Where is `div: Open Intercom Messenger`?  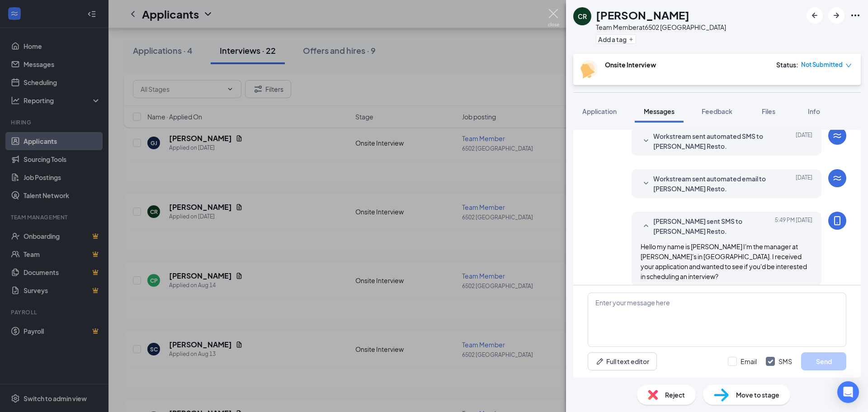 div: Open Intercom Messenger is located at coordinates (848, 392).